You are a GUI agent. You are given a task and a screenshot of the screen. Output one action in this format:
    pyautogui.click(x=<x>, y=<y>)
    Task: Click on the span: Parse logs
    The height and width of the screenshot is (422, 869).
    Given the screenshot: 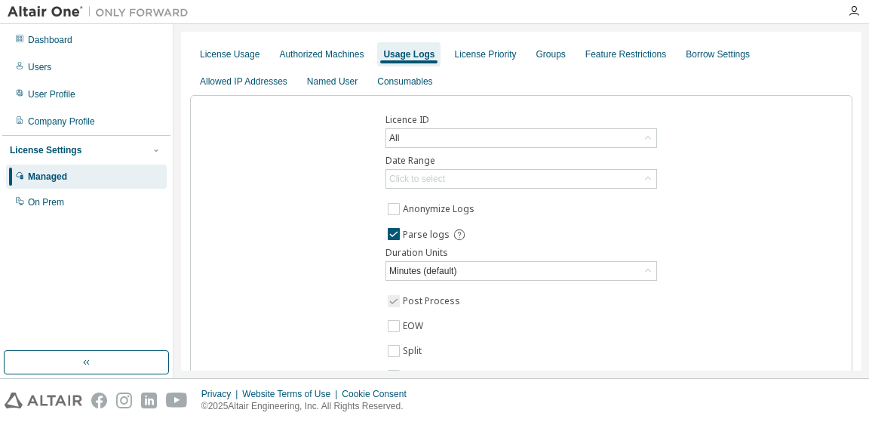 What is the action you would take?
    pyautogui.click(x=426, y=235)
    